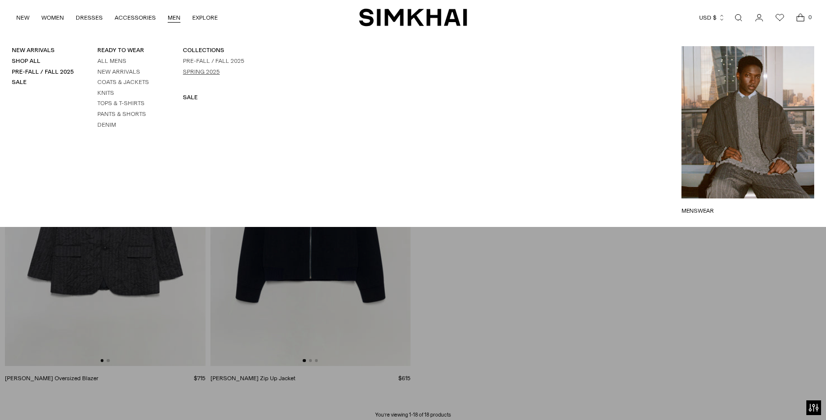 The image size is (826, 420). What do you see at coordinates (759, 18) in the screenshot?
I see `a: Go to the account page` at bounding box center [759, 18].